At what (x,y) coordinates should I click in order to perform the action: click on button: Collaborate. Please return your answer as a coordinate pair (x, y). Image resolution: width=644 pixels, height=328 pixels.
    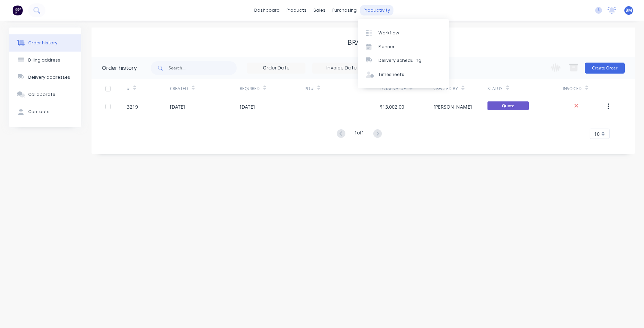
    Looking at the image, I should click on (45, 95).